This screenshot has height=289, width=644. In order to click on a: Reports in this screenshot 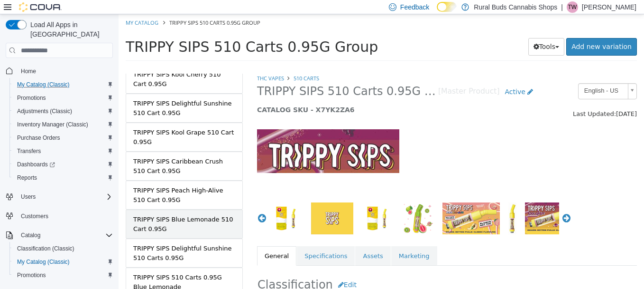, I will do `click(27, 178)`.